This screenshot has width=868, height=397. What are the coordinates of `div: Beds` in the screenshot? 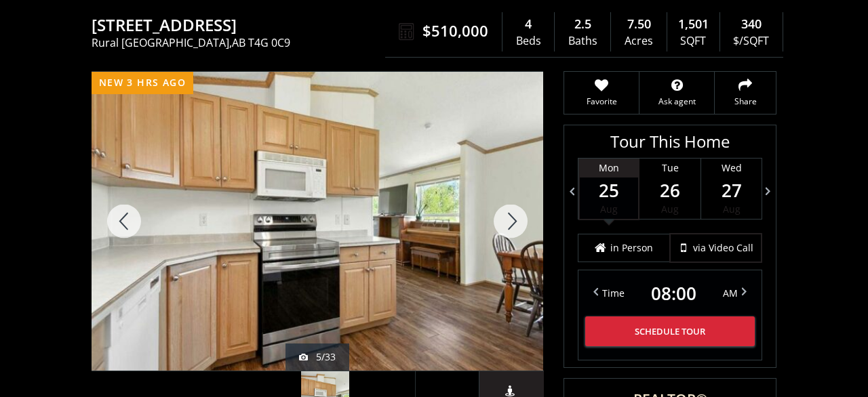 It's located at (529, 41).